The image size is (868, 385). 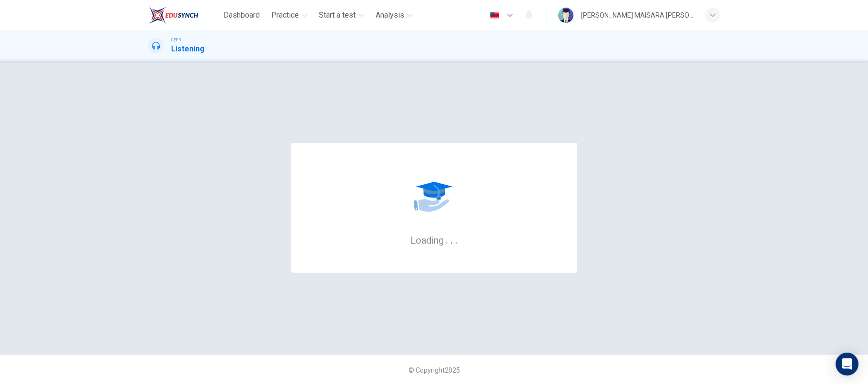 What do you see at coordinates (285, 15) in the screenshot?
I see `span: Practice` at bounding box center [285, 15].